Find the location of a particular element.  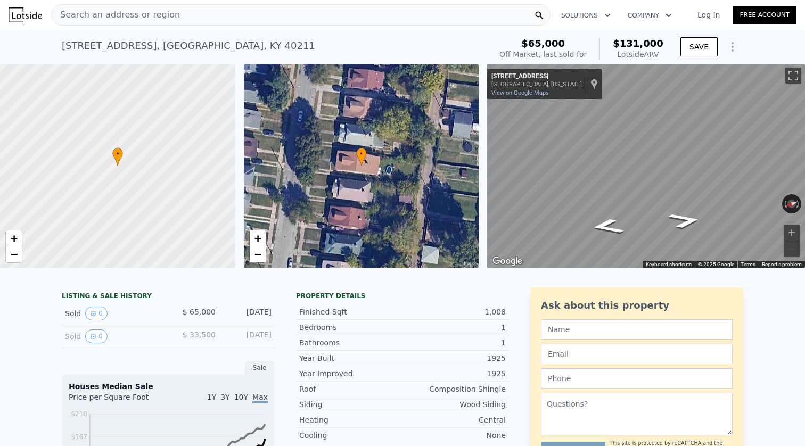

a: Show location on map is located at coordinates (594, 84).